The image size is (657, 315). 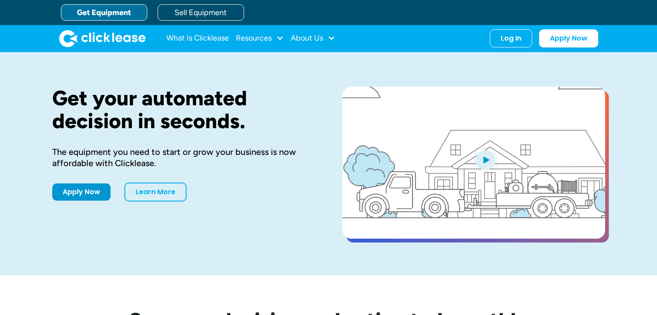 What do you see at coordinates (102, 38) in the screenshot?
I see `a: home` at bounding box center [102, 38].